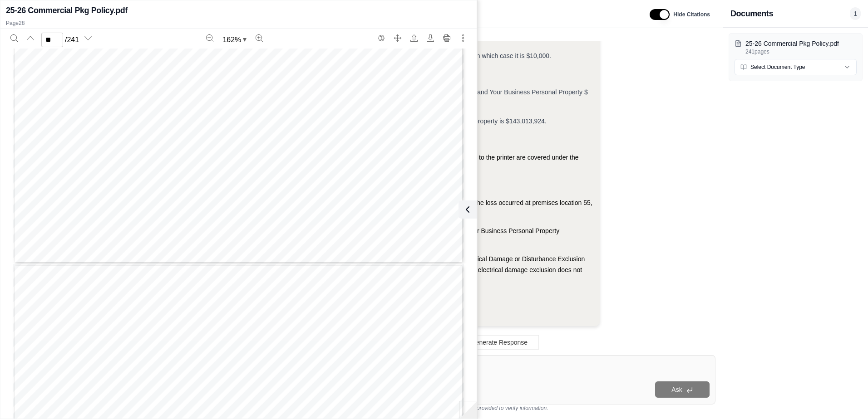 Image resolution: width=868 pixels, height=419 pixels. What do you see at coordinates (692, 14) in the screenshot?
I see `span: Hide Citations` at bounding box center [692, 14].